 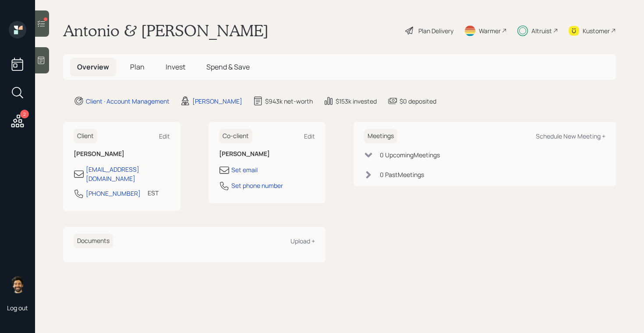 I want to click on div: 0 Upcoming Meeting s, so click(x=409, y=155).